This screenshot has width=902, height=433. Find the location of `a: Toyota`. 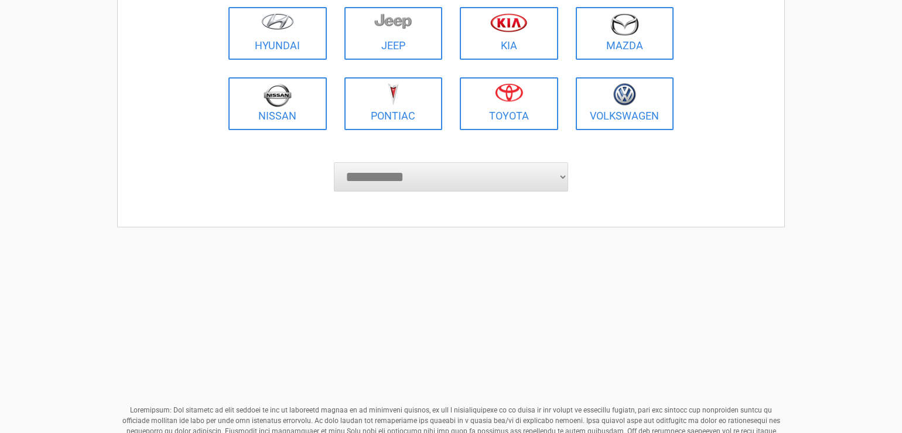

a: Toyota is located at coordinates (509, 104).